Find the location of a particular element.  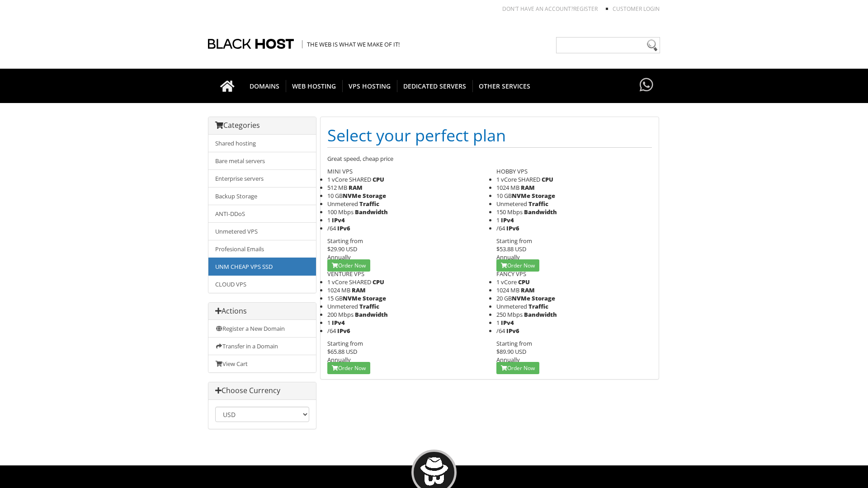

span: 10 GB is located at coordinates (513, 196).